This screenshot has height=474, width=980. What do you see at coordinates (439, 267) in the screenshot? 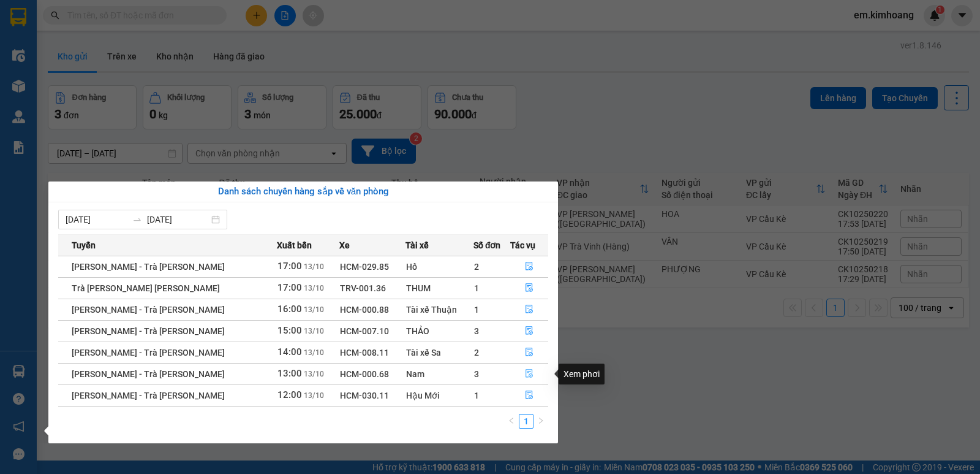
I see `div: Hố` at bounding box center [439, 267].